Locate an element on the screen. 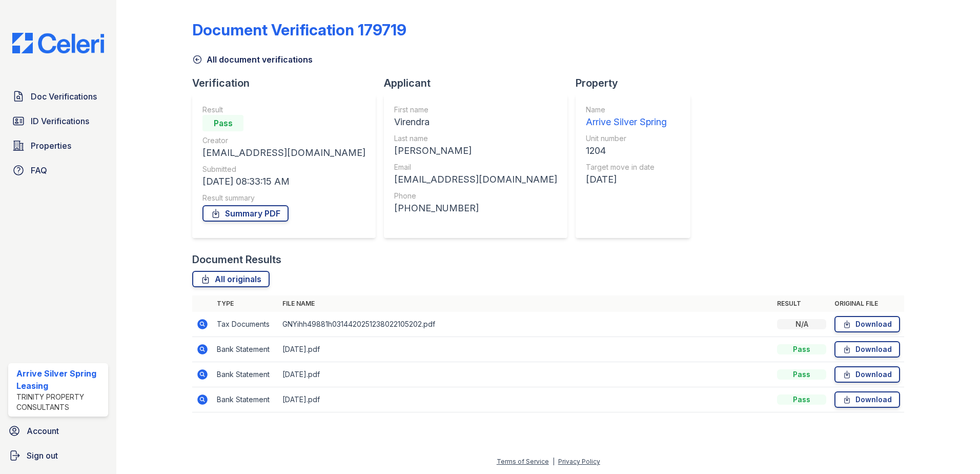  div: Applicant is located at coordinates (480, 83).